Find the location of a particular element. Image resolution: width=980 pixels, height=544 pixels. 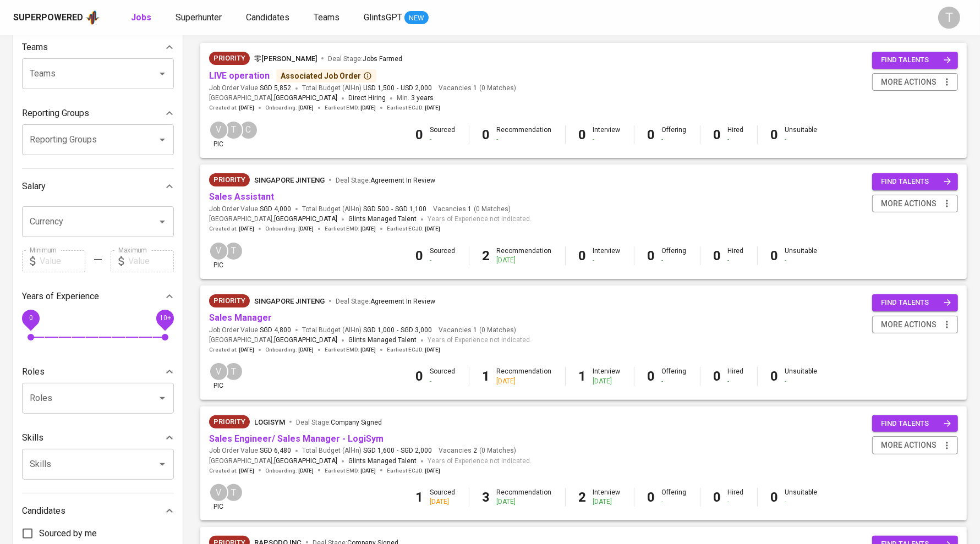

b: 2 is located at coordinates (583, 497).